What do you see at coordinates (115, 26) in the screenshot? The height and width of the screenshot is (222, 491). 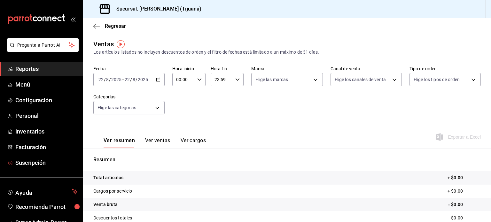 I see `span: Regresar` at bounding box center [115, 26].